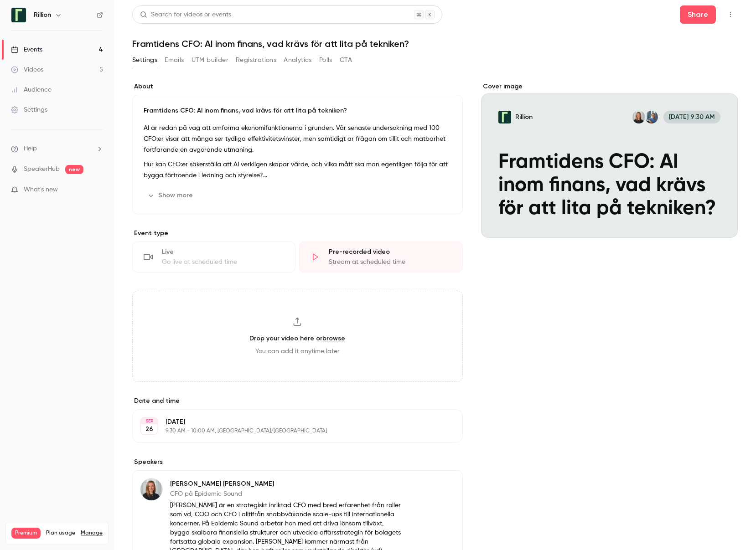  Describe the element at coordinates (57, 149) in the screenshot. I see `li: help-dropdown-opener` at that location.